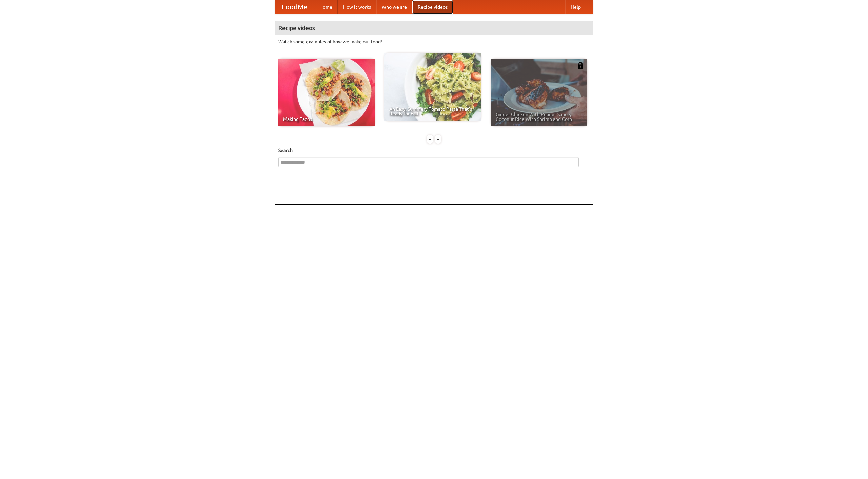 Image resolution: width=868 pixels, height=479 pixels. What do you see at coordinates (434, 28) in the screenshot?
I see `h4: Recipe videos` at bounding box center [434, 28].